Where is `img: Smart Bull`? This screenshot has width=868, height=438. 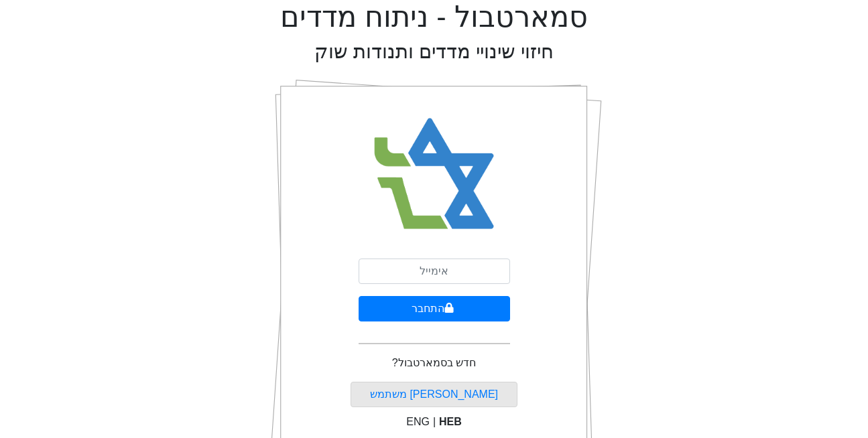 img: Smart Bull is located at coordinates (434, 174).